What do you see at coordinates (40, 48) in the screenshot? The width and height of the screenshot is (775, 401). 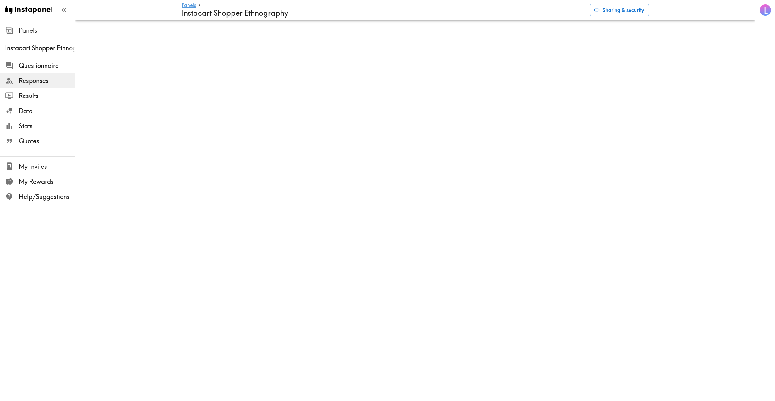 I see `div: Instacart Shopper Ethnography` at bounding box center [40, 48].